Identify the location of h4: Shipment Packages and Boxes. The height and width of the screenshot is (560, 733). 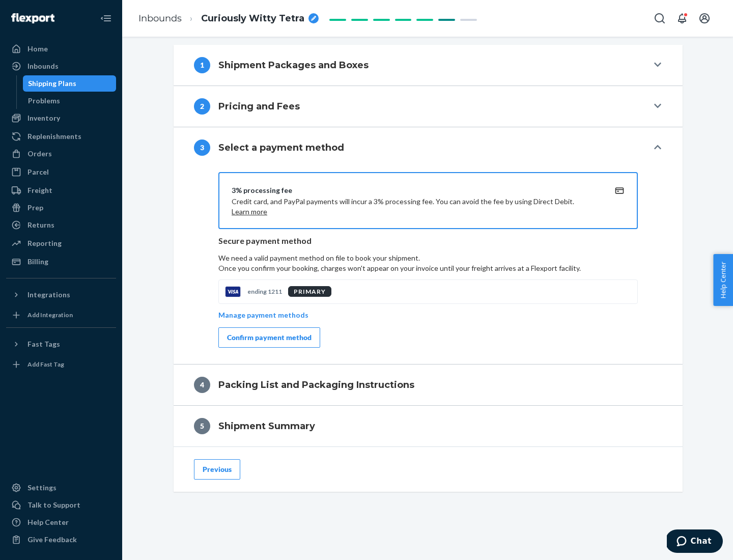
(293, 65).